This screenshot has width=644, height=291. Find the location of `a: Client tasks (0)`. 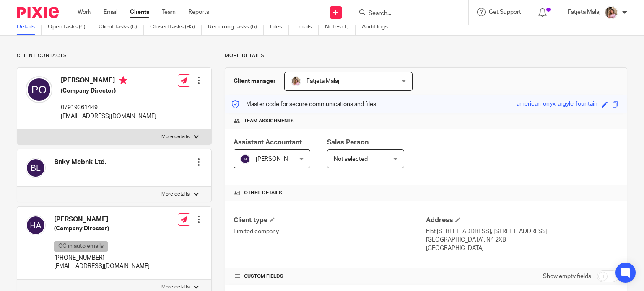

a: Client tasks (0) is located at coordinates (121, 27).